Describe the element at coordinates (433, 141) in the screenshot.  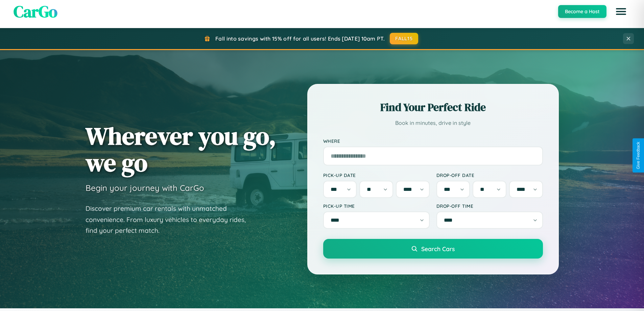
I see `label: Where` at that location.